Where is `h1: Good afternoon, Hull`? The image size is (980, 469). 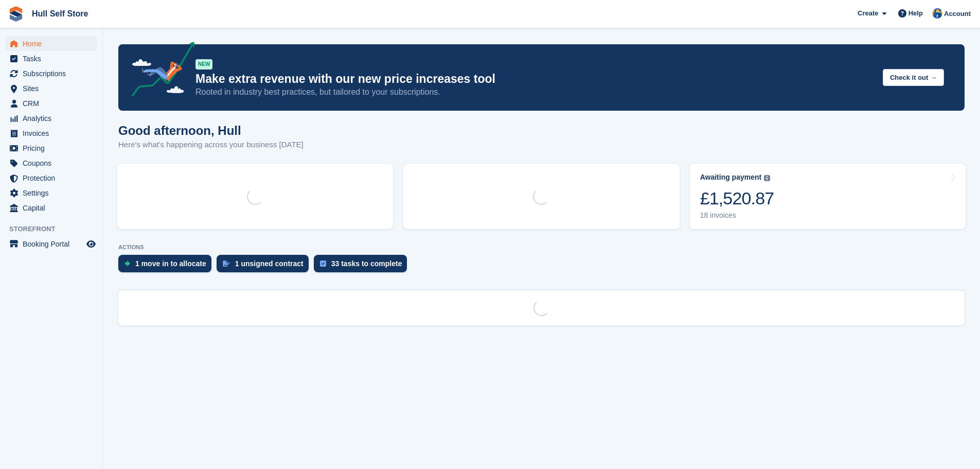
h1: Good afternoon, Hull is located at coordinates (211, 130).